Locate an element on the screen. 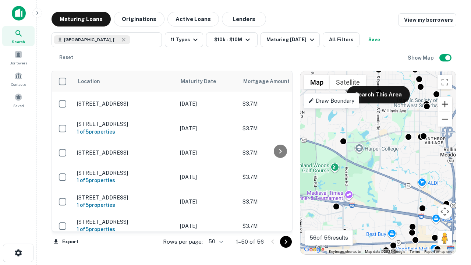  button: Reset is located at coordinates (66, 57).